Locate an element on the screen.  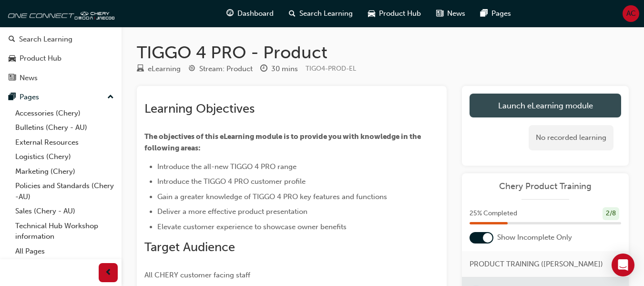
span: Pages is located at coordinates (501, 13).